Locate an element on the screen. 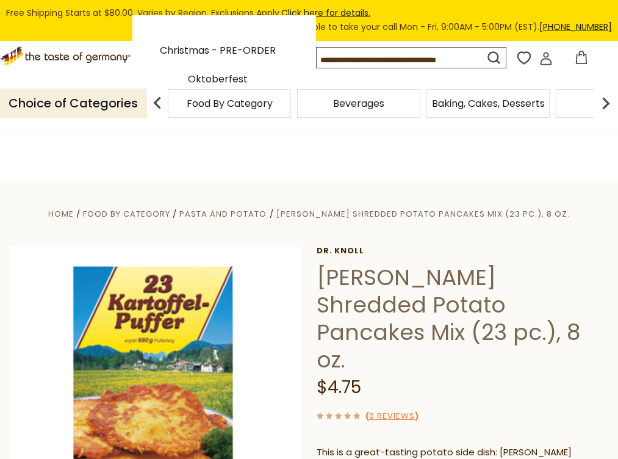 The height and width of the screenshot is (459, 618). span: $4.75 is located at coordinates (339, 387).